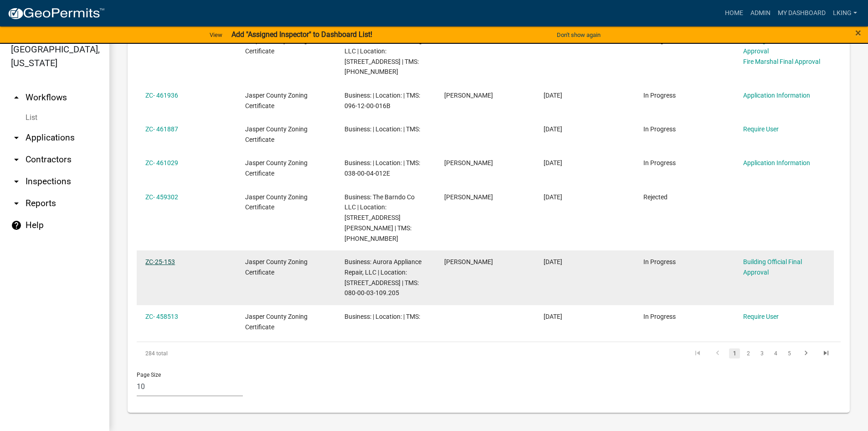 The height and width of the screenshot is (431, 868). I want to click on span: Business: The Barndo Co LLC | Location: 1531 E Main St Ste 1 Duncan SC 29334 | TMS: 053-00-04-025, so click(380, 217).